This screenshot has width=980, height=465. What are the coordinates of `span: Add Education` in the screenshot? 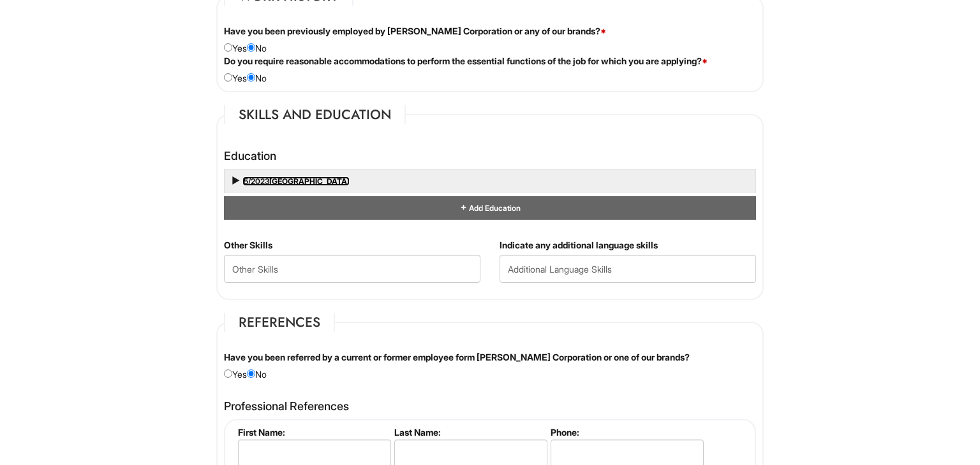 It's located at (494, 208).